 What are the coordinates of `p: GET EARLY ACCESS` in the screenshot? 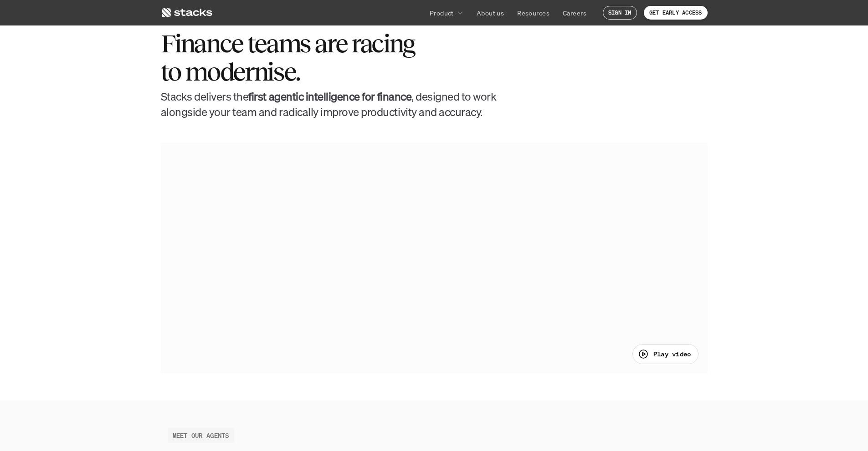 It's located at (676, 13).